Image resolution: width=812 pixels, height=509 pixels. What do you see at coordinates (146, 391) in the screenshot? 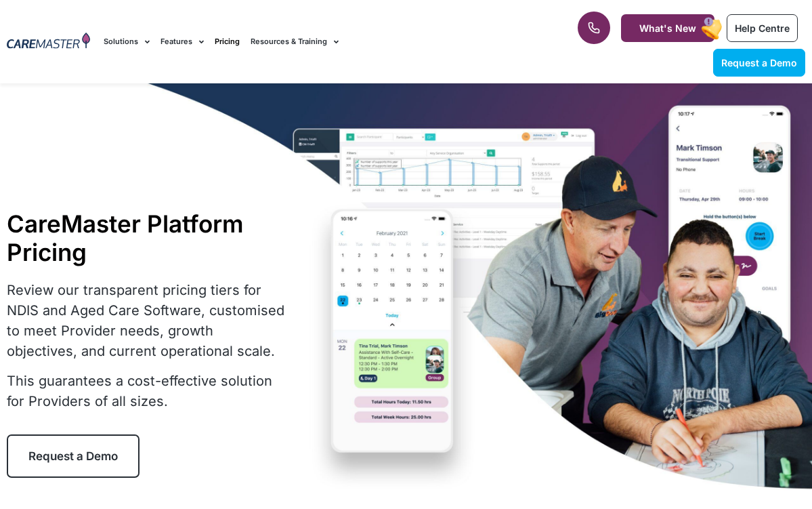
I see `p: This guarantees a cost-effective solution for Providers of all sizes.` at bounding box center [146, 391].